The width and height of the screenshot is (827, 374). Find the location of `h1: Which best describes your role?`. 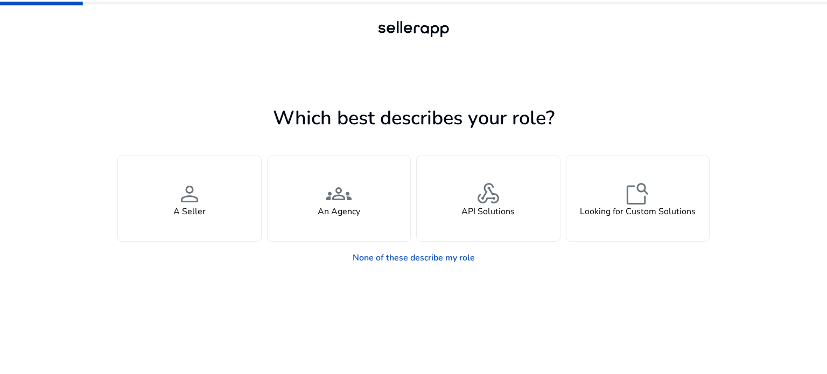

h1: Which best describes your role? is located at coordinates (414, 118).